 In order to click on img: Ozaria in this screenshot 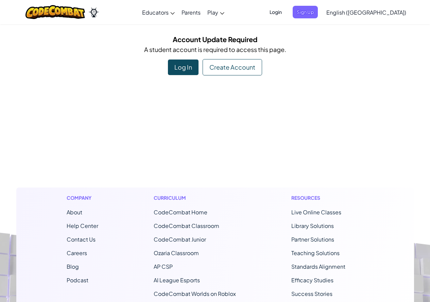, I will do `click(94, 12)`.